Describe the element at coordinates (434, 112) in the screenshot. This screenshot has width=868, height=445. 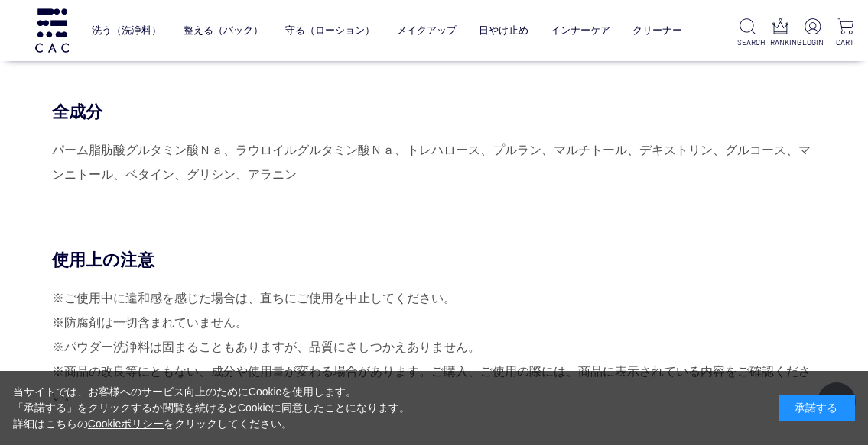
I see `div: 全成分` at that location.